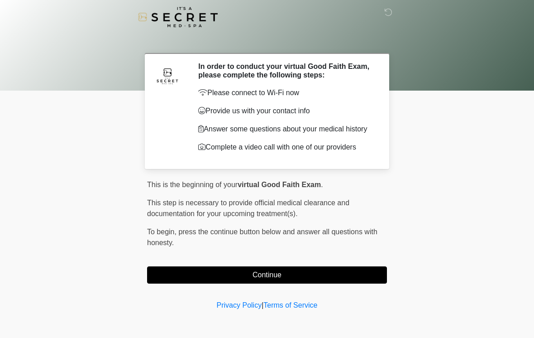  Describe the element at coordinates (248, 208) in the screenshot. I see `span: This step is necessary to provide official medical clearance and documentation for your upcoming ...` at that location.